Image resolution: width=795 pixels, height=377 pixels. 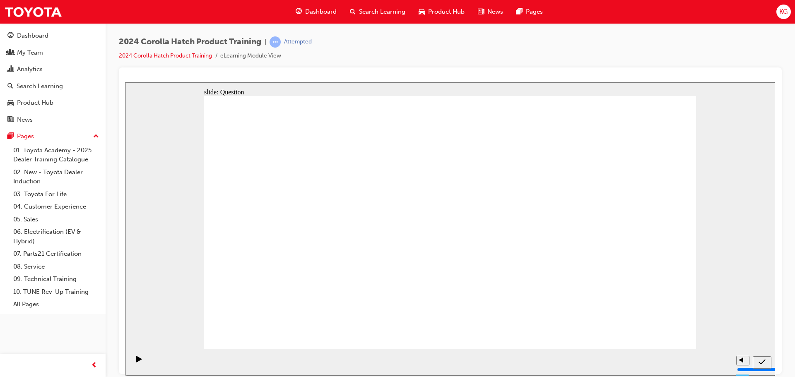 I want to click on div: Dashboard, so click(x=33, y=36).